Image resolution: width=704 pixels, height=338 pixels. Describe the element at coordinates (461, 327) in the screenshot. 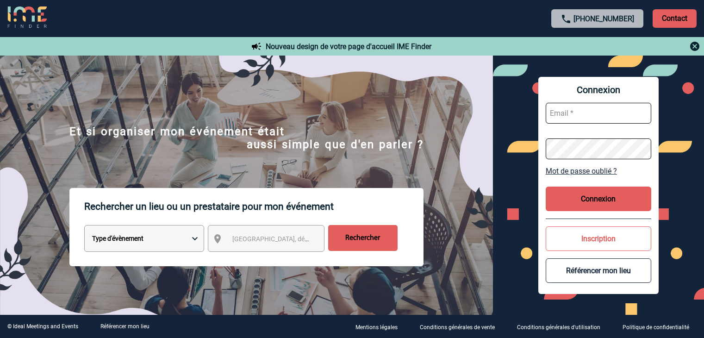

I see `a: Conditions générales de vente` at that location.